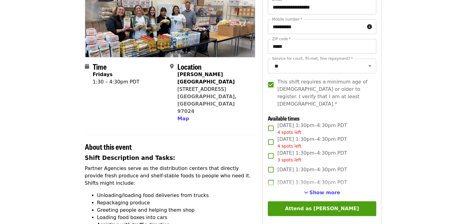 The image size is (466, 224). Describe the element at coordinates (370, 66) in the screenshot. I see `button: Open` at that location.